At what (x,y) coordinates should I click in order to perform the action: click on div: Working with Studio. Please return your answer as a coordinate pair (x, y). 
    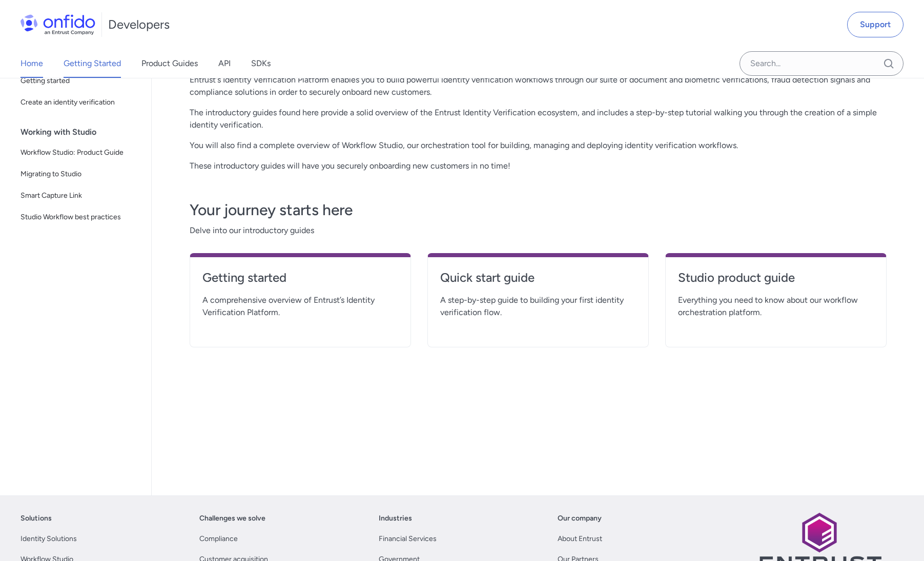
    Looking at the image, I should click on (84, 132).